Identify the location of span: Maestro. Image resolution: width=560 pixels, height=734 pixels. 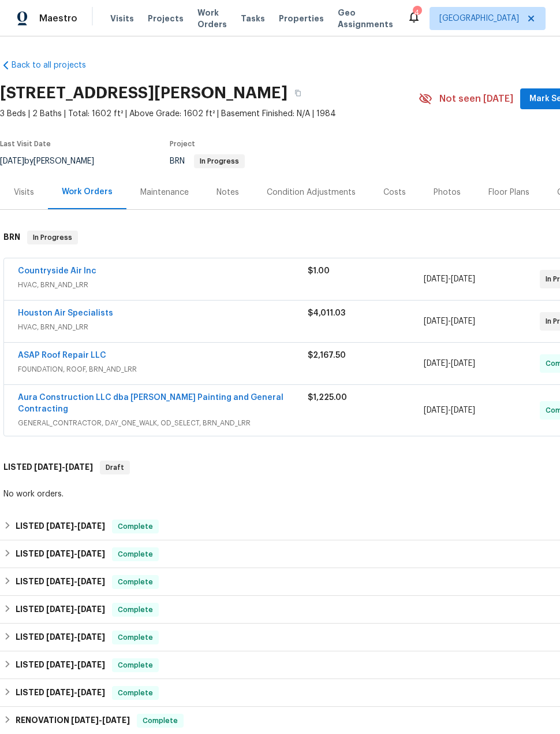
(58, 19).